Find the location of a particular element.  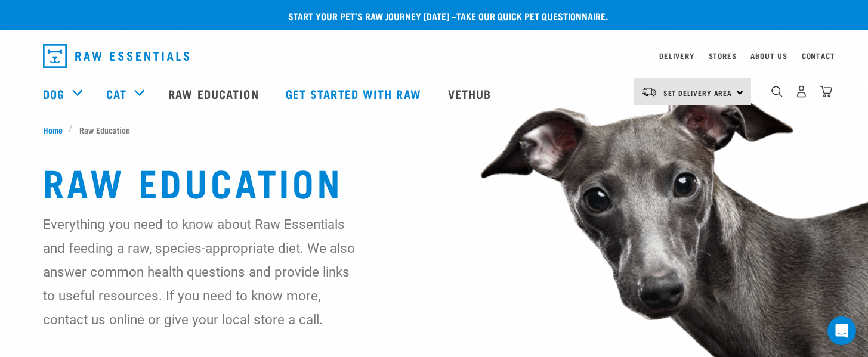

a: About Us is located at coordinates (769, 56).